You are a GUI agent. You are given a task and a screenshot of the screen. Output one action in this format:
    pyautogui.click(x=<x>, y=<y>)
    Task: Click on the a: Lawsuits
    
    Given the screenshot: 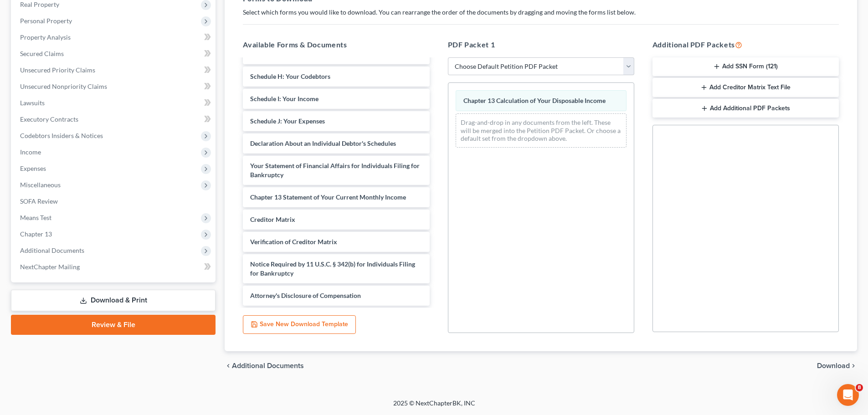 What is the action you would take?
    pyautogui.click(x=114, y=103)
    